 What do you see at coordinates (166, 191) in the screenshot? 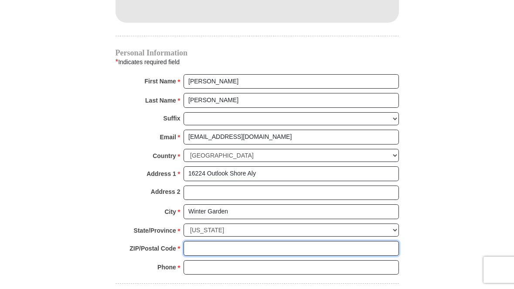
I see `strong: Address 2` at bounding box center [166, 191].